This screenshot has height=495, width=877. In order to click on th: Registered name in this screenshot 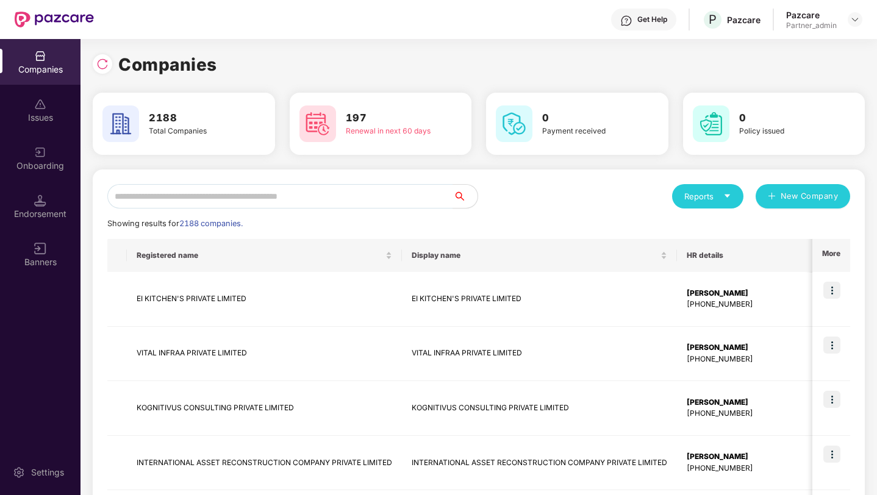, I will do `click(264, 256)`.